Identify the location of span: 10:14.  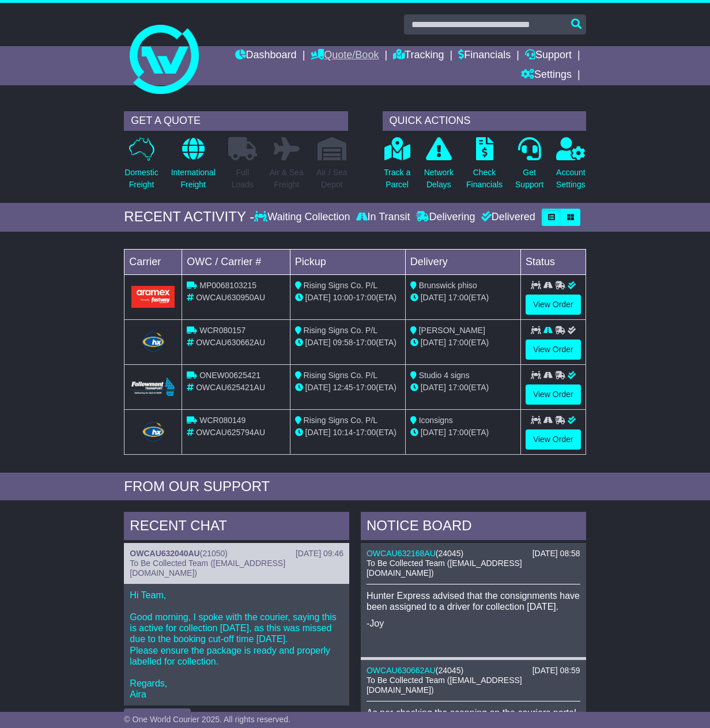
(343, 432).